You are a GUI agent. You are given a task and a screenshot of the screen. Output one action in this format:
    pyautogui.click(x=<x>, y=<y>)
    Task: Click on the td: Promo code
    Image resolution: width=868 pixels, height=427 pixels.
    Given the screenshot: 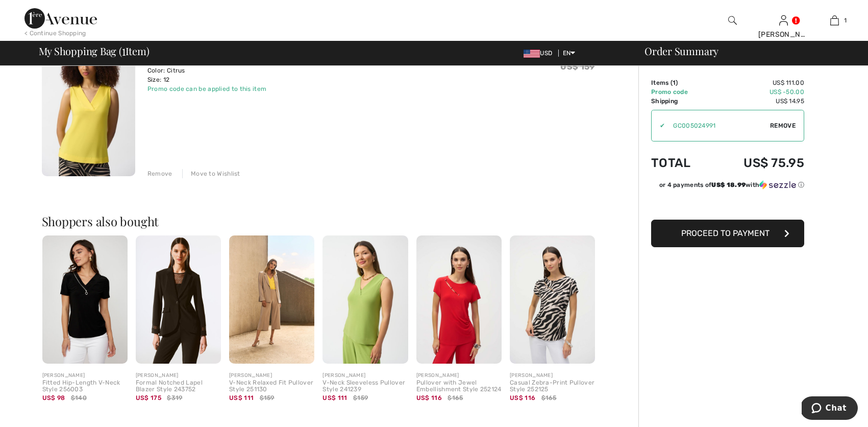 What is the action you would take?
    pyautogui.click(x=681, y=92)
    